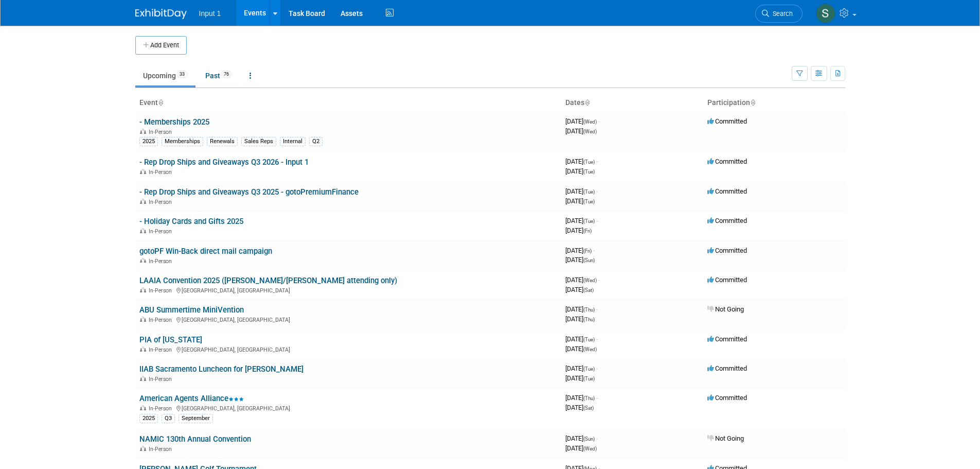 This screenshot has height=469, width=980. What do you see at coordinates (226, 74) in the screenshot?
I see `span: 76` at bounding box center [226, 74].